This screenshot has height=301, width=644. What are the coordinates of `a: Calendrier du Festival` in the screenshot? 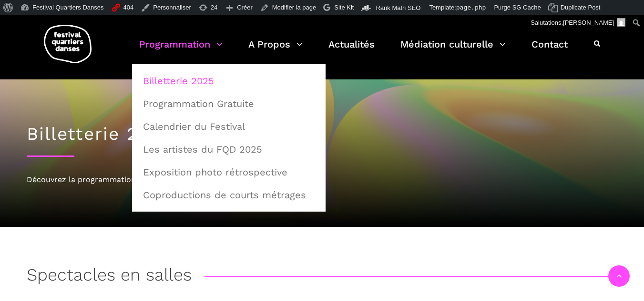 It's located at (229, 126).